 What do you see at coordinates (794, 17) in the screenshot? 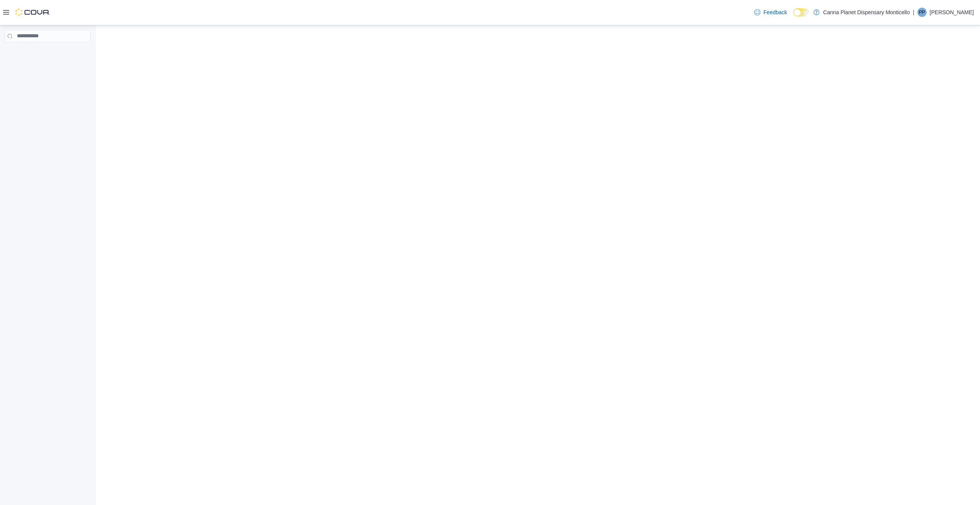
I see `span: Dark Mode` at bounding box center [794, 17].